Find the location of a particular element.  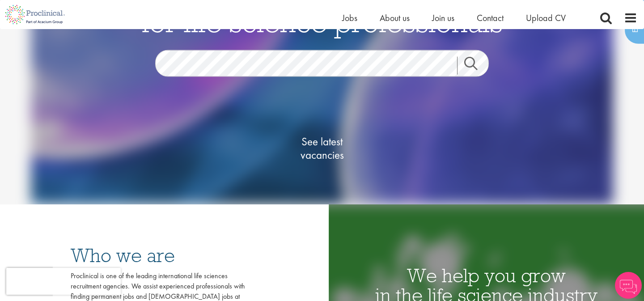

a: Job search submit button is located at coordinates (477, 66).